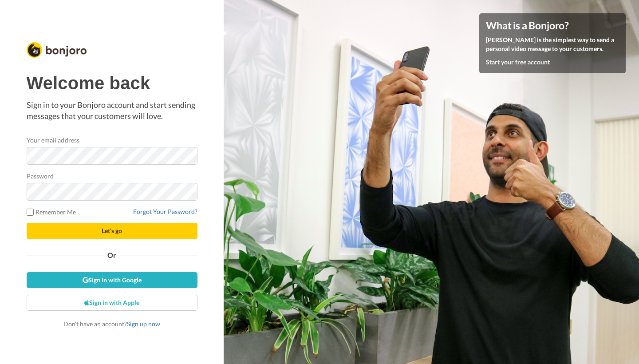 Image resolution: width=639 pixels, height=364 pixels. Describe the element at coordinates (40, 176) in the screenshot. I see `label: Password` at that location.